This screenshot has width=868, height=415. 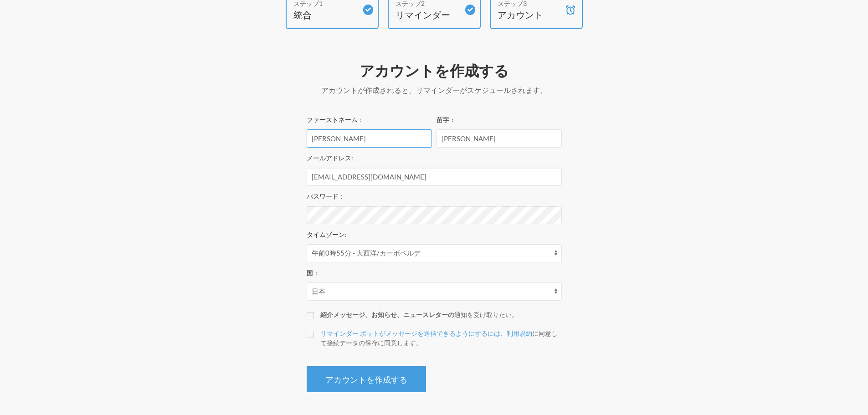 What do you see at coordinates (520, 14) in the screenshot?
I see `font: アカウント` at bounding box center [520, 14].